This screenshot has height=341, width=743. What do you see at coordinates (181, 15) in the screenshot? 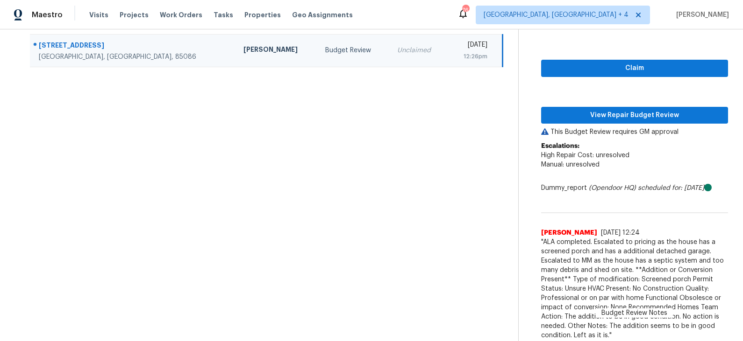
I see `span: Work Orders` at bounding box center [181, 15].